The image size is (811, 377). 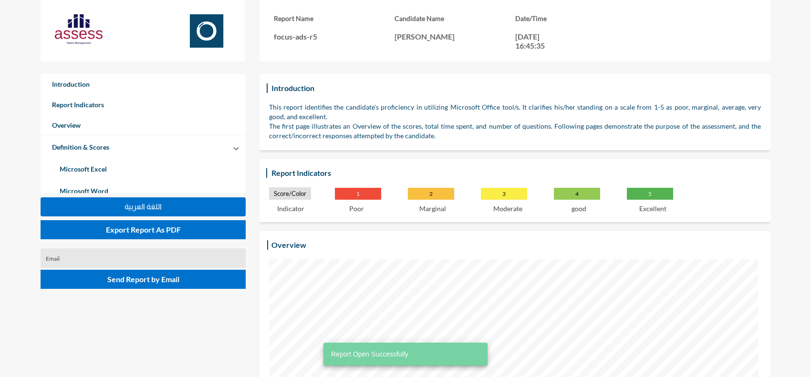 What do you see at coordinates (576, 194) in the screenshot?
I see `p: 4` at bounding box center [576, 194].